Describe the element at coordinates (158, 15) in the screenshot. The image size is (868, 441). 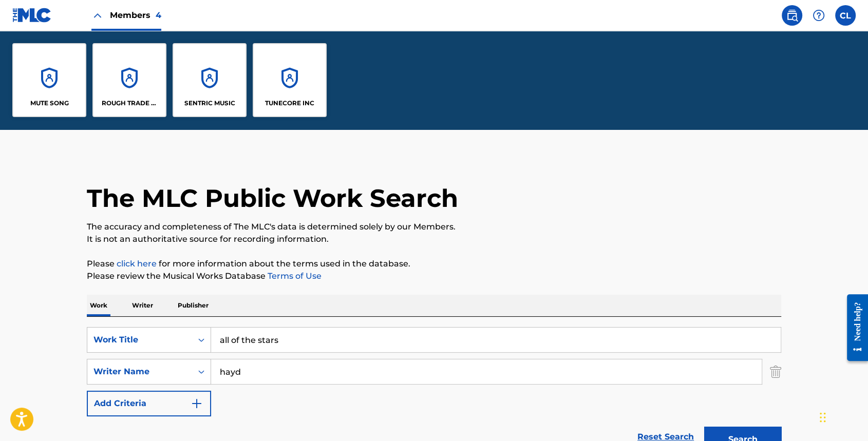
I see `span: 4` at that location.